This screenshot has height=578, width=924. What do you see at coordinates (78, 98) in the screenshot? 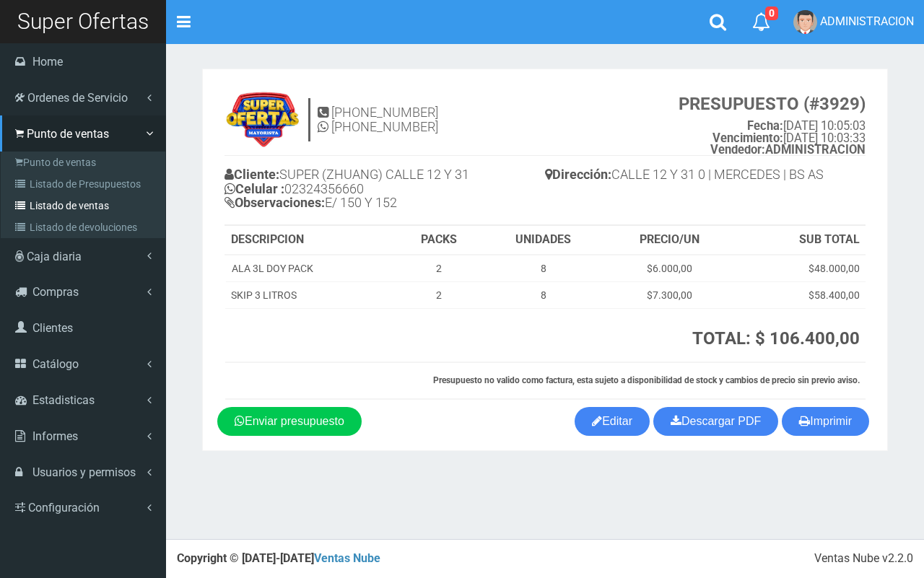
I see `span: Ordenes de Servicio` at bounding box center [78, 98].